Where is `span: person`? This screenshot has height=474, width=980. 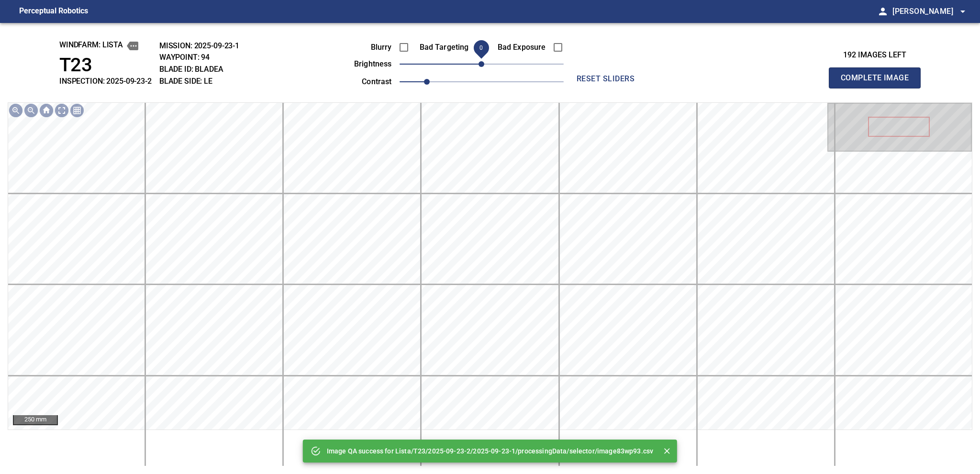
span: person is located at coordinates (883, 12).